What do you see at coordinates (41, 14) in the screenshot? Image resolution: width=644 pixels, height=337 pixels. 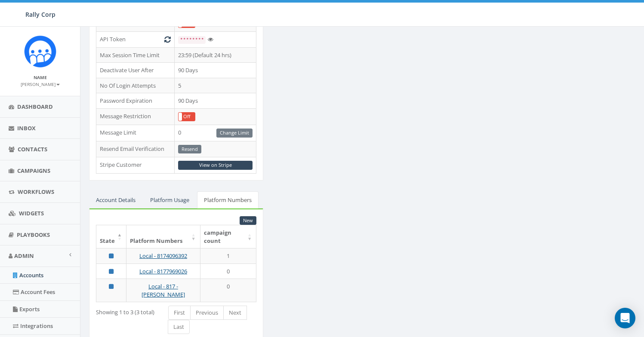 I see `span: Rally Corp` at bounding box center [41, 14].